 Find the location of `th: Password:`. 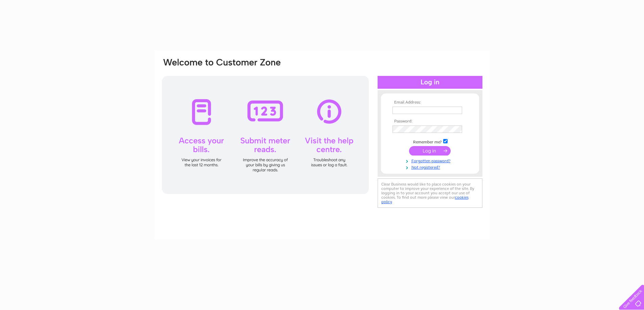

th: Password: is located at coordinates (430, 121).